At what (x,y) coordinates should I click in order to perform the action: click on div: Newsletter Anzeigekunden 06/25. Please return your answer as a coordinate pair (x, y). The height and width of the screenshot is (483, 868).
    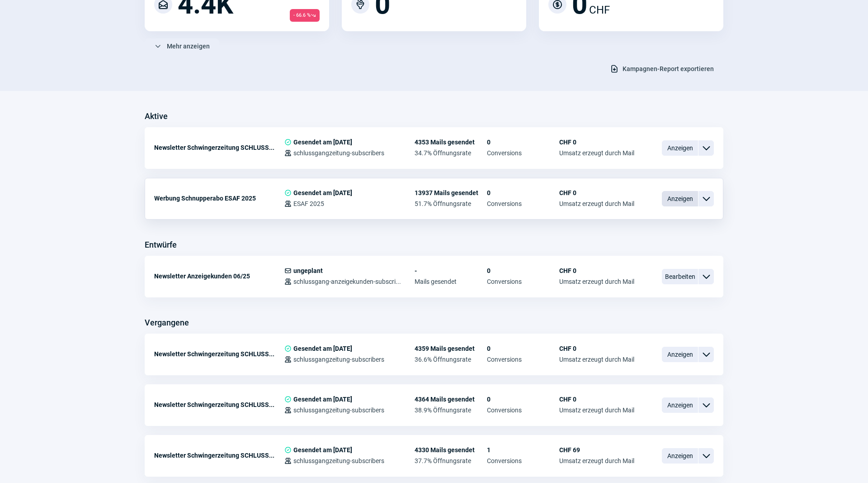
    Looking at the image, I should click on (219, 276).